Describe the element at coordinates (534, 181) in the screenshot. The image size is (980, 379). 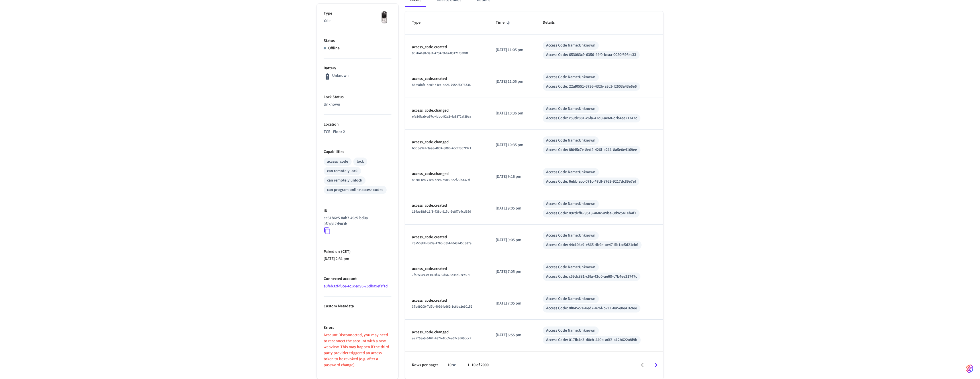
I see `table: sticky table` at that location.